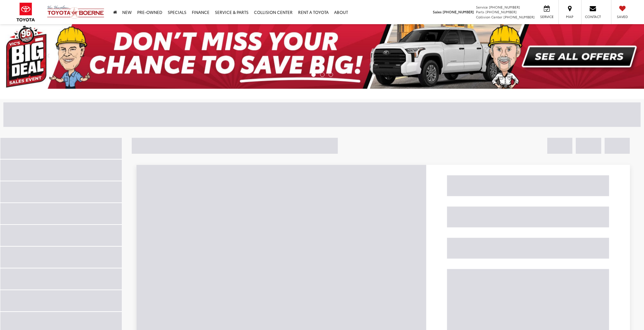 This screenshot has width=644, height=330. I want to click on span: Contact, so click(593, 17).